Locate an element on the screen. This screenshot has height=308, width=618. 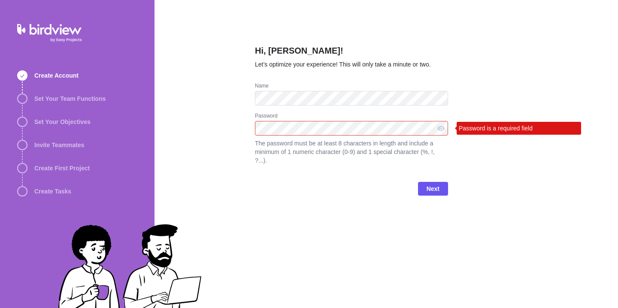
div: Password is a required field is located at coordinates (519, 128).